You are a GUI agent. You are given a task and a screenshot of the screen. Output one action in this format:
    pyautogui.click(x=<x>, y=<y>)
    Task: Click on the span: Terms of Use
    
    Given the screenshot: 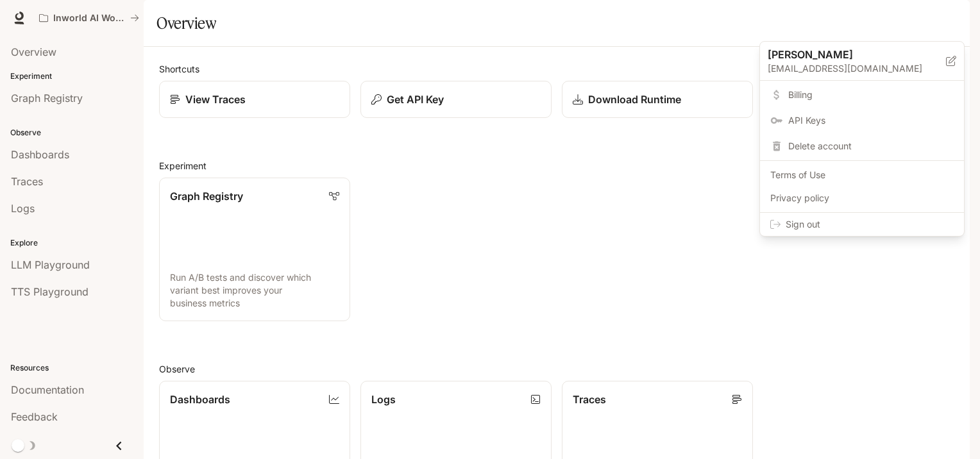 What is the action you would take?
    pyautogui.click(x=862, y=175)
    